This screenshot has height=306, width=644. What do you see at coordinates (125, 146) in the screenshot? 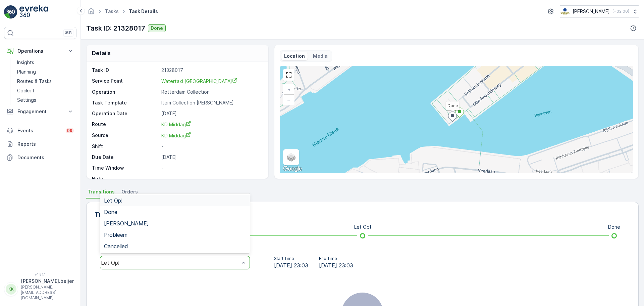
I see `p: Shift` at bounding box center [125, 146].